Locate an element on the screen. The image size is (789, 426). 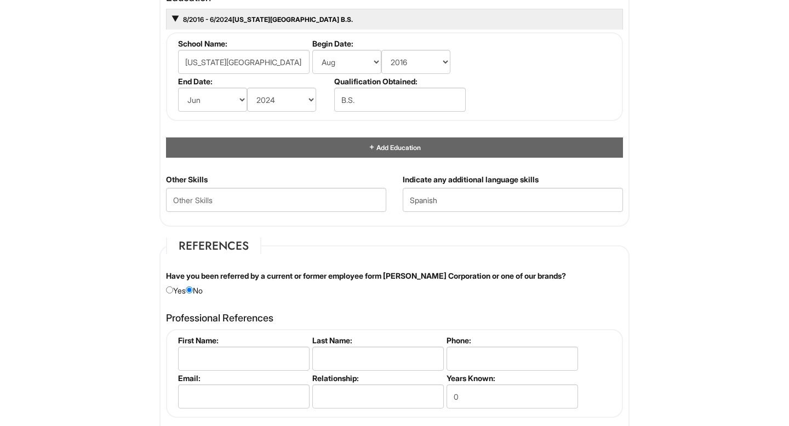
a: Add Education is located at coordinates (394, 147).